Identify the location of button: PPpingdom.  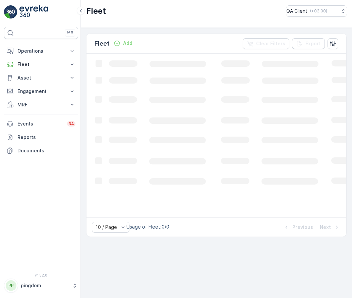
(41, 285).